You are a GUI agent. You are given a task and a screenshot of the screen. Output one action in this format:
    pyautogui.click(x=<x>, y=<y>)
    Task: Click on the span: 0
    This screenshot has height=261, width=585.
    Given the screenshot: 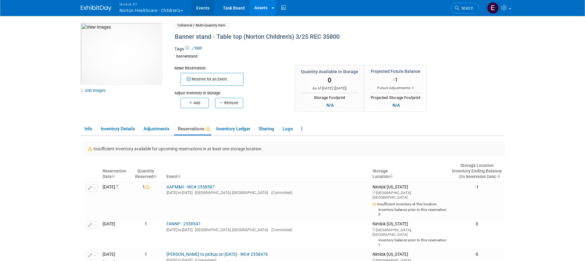 What is the action you would take?
    pyautogui.click(x=329, y=80)
    